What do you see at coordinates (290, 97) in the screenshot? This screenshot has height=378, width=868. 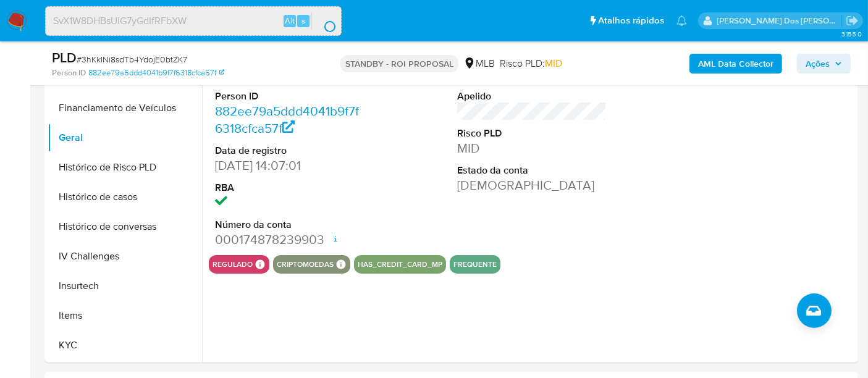 I see `dt: Person ID` at bounding box center [290, 97].